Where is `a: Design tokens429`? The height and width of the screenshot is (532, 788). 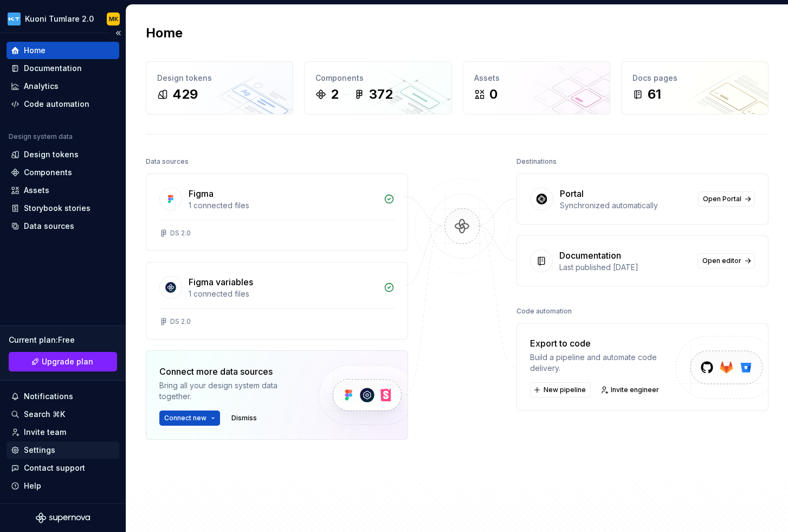 a: Design tokens429 is located at coordinates (219, 88).